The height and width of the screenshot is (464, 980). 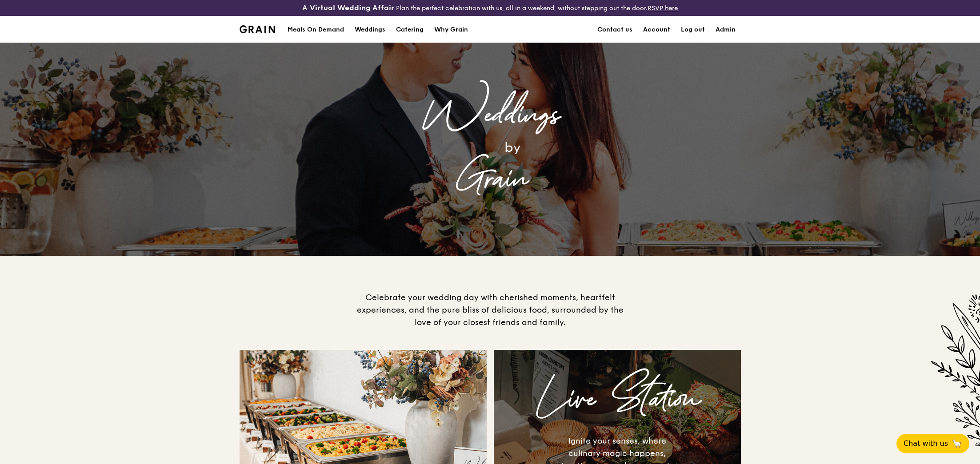 What do you see at coordinates (657, 30) in the screenshot?
I see `a: Account` at bounding box center [657, 30].